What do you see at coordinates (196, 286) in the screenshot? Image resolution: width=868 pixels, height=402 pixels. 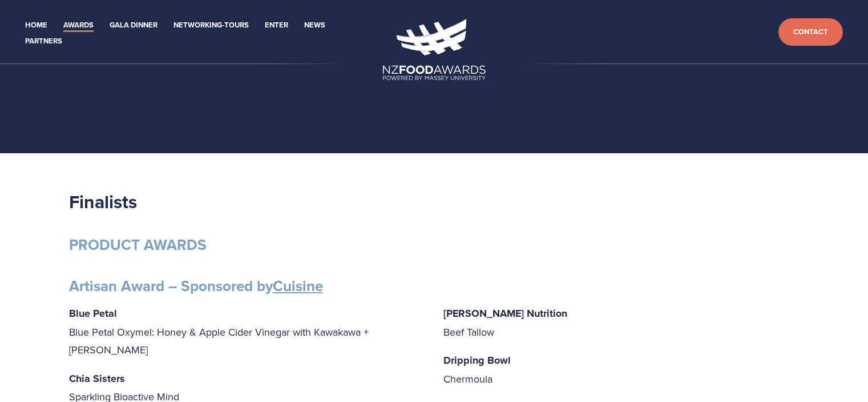 I see `strong: Artisan Award – Sponsored by` at bounding box center [196, 286].